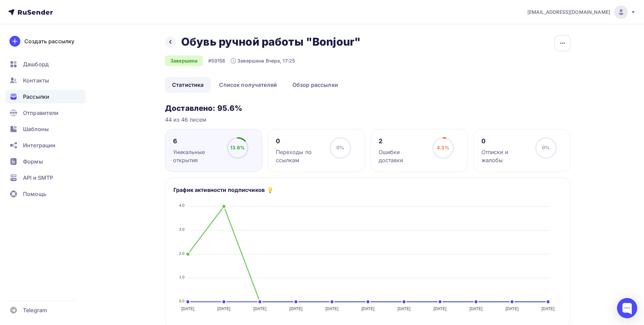 This screenshot has height=325, width=644. Describe the element at coordinates (36, 64) in the screenshot. I see `span: Дашборд` at that location.